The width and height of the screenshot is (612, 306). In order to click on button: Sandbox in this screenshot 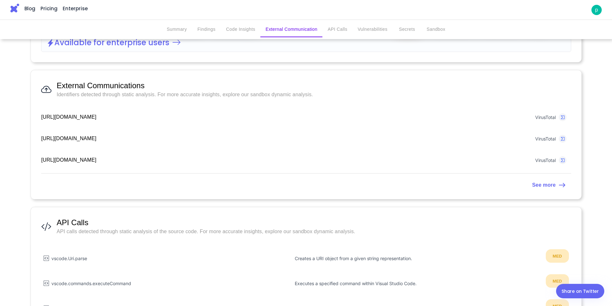, I will do `click(436, 30)`.